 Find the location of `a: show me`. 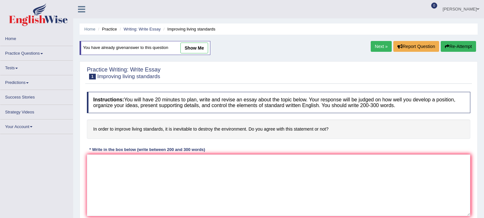

a: show me is located at coordinates (194, 48).